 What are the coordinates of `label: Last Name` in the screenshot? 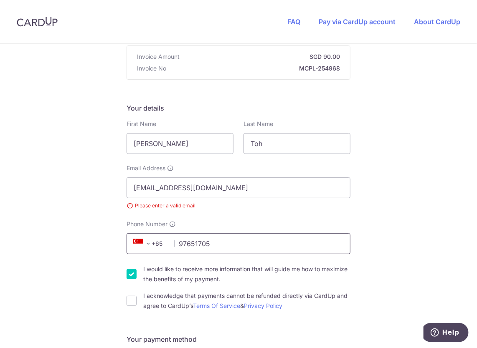 It's located at (258, 124).